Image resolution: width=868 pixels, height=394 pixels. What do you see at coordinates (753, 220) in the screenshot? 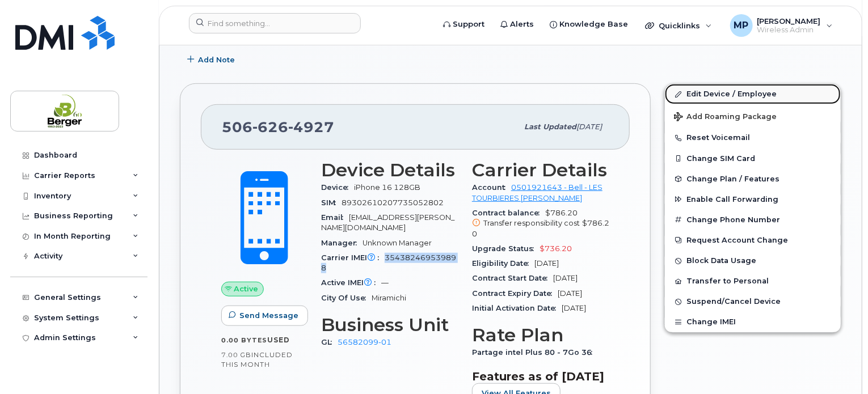
I see `button: Change Phone Number` at bounding box center [753, 220].